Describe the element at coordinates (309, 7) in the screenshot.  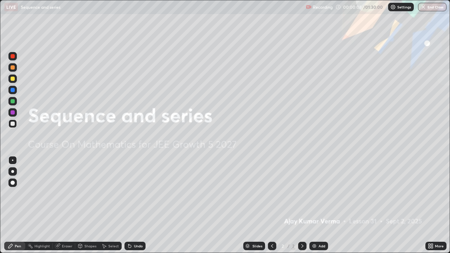
I see `img: recording.375f2c34.svg` at that location.